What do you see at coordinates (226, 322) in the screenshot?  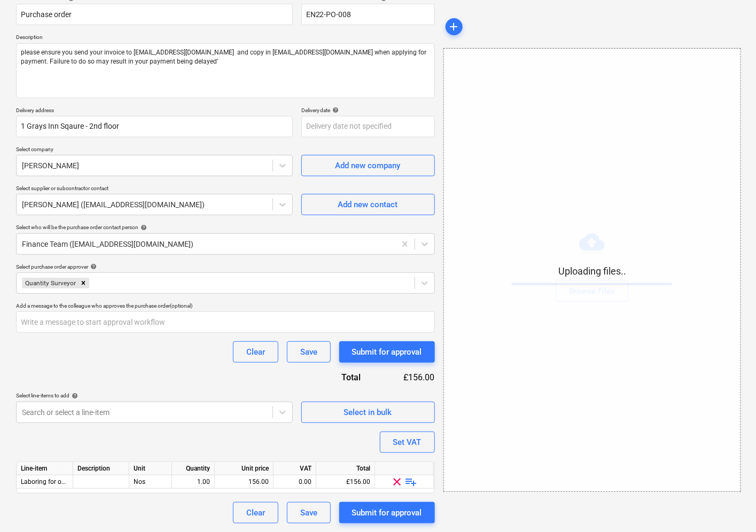 I see `input: Write a message to start approval workflow` at bounding box center [226, 322].